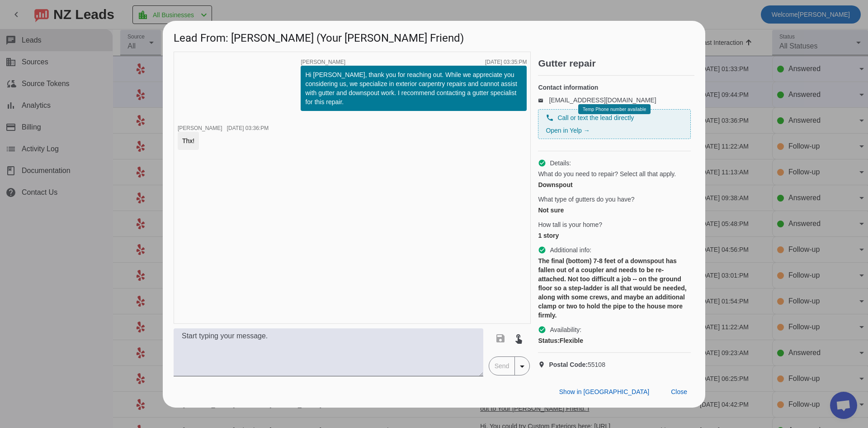  What do you see at coordinates (577, 365) in the screenshot?
I see `span: 55108` at bounding box center [577, 365].